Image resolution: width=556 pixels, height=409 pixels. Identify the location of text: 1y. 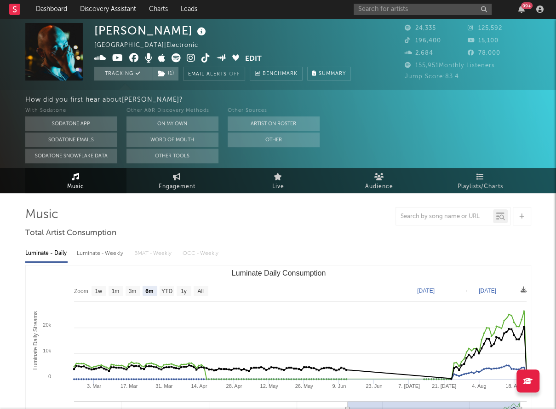
(184, 291).